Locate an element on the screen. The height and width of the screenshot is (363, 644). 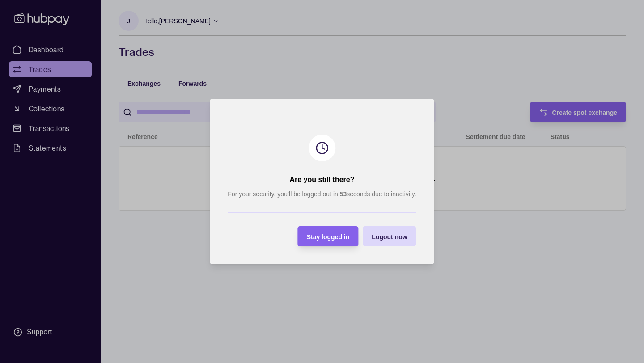
h2: Are you still there? is located at coordinates (322, 179).